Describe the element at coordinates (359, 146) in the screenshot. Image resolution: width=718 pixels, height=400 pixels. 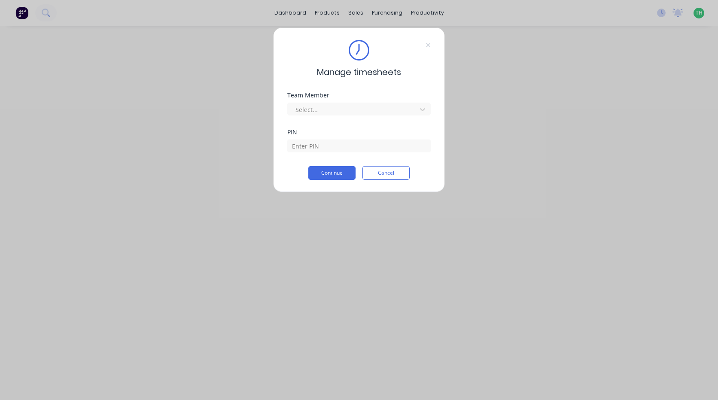
I see `input: Enter PIN` at that location.